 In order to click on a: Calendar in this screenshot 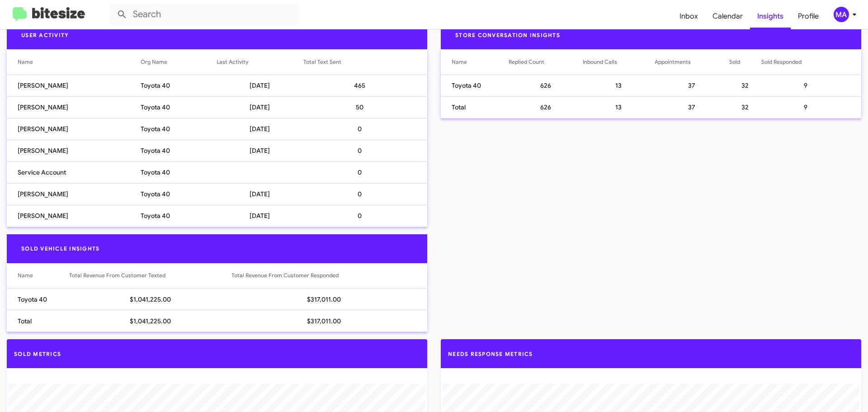, I will do `click(727, 17)`.